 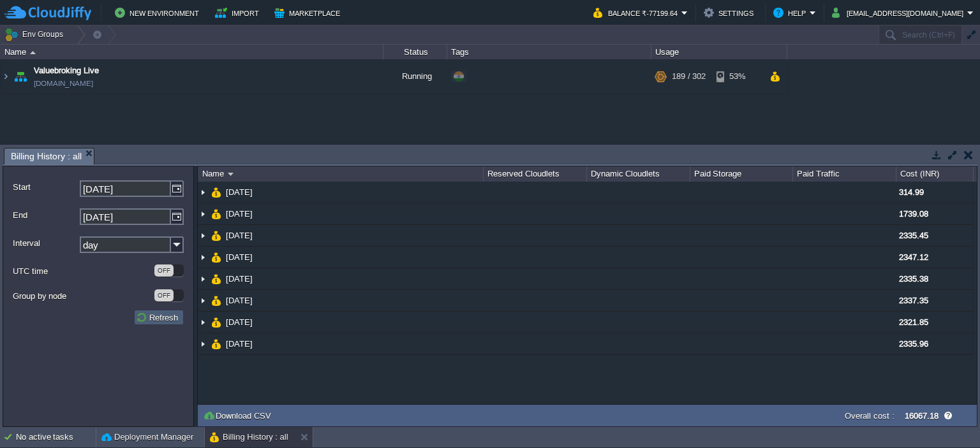 I want to click on span: 2347.12, so click(x=913, y=257).